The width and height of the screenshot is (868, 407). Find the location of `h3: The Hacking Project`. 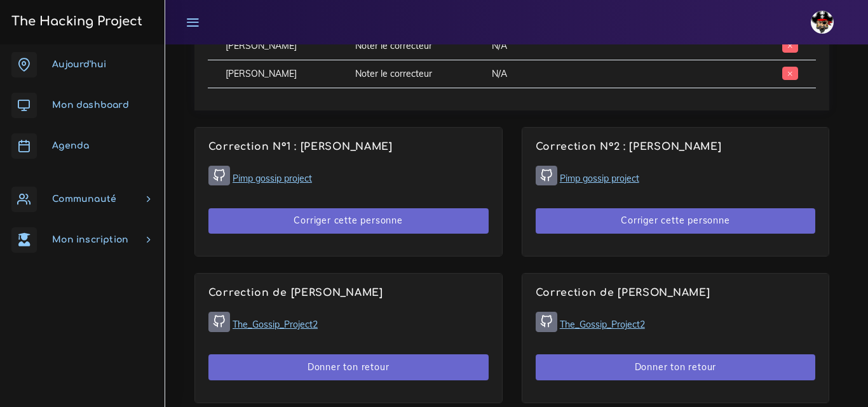

h3: The Hacking Project is located at coordinates (75, 21).